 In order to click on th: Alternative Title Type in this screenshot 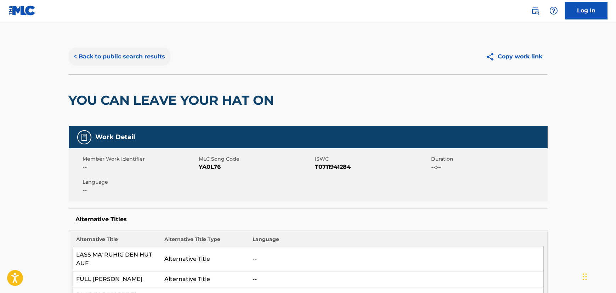, I will do `click(205, 242)`.